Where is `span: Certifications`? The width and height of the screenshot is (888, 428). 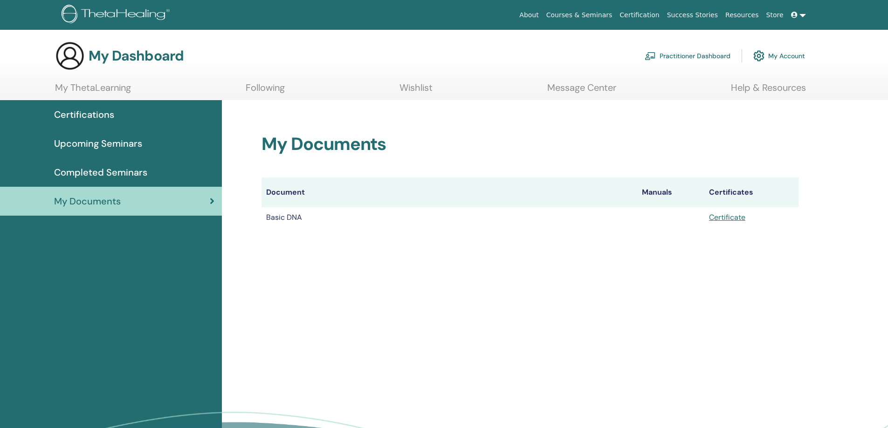 span: Certifications is located at coordinates (84, 115).